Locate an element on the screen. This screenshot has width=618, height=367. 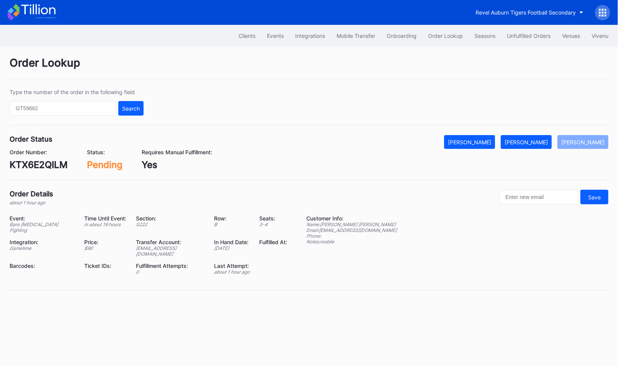
div: Unfulfilled Orders is located at coordinates (529, 36).